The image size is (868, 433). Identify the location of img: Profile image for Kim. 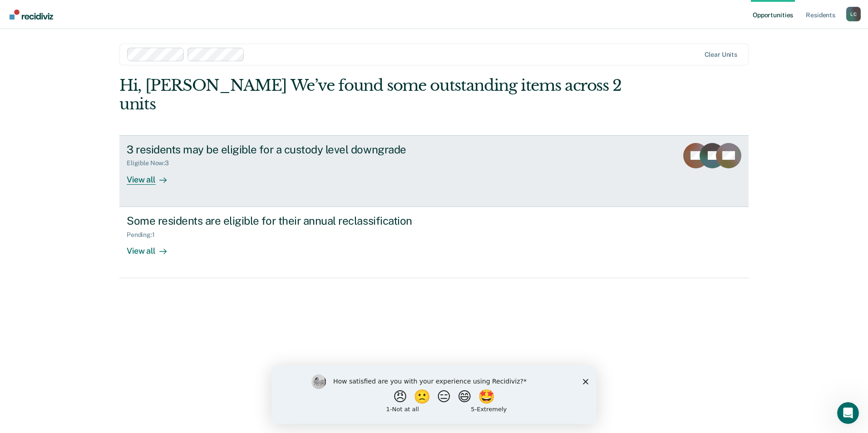
(47, 17).